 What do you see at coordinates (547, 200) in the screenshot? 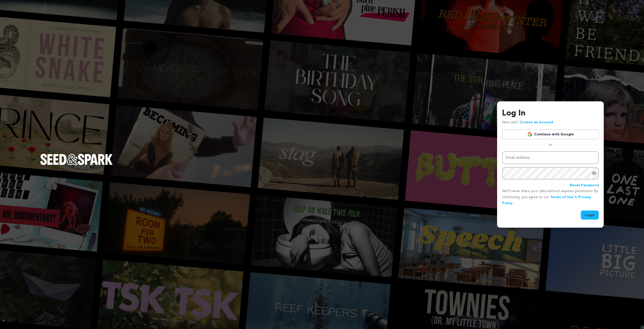
I see `a: Privacy Policy` at bounding box center [547, 200].